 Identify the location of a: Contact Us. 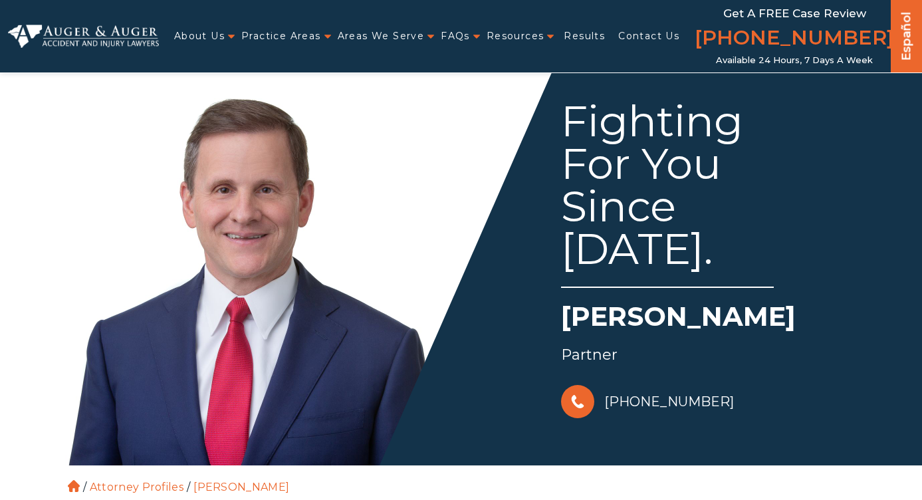
(648, 36).